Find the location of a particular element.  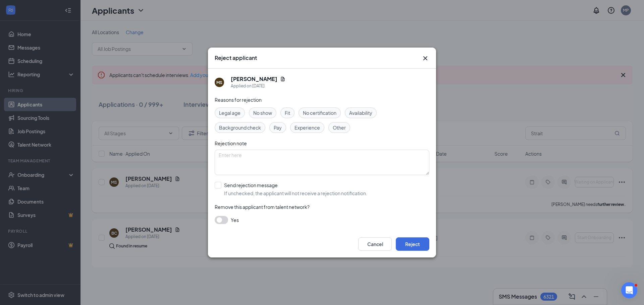

span: No certification is located at coordinates (320, 113).